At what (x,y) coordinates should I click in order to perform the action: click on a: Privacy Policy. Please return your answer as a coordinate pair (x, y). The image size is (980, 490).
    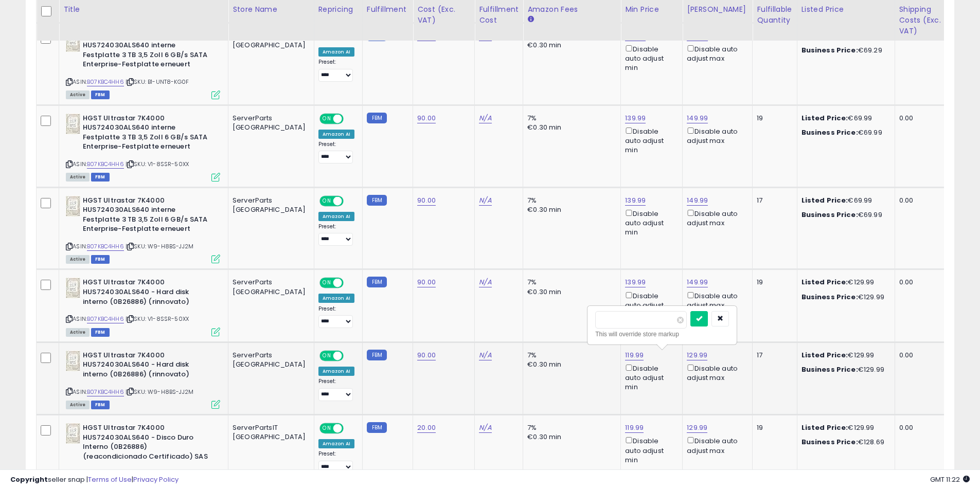
    Looking at the image, I should click on (155, 479).